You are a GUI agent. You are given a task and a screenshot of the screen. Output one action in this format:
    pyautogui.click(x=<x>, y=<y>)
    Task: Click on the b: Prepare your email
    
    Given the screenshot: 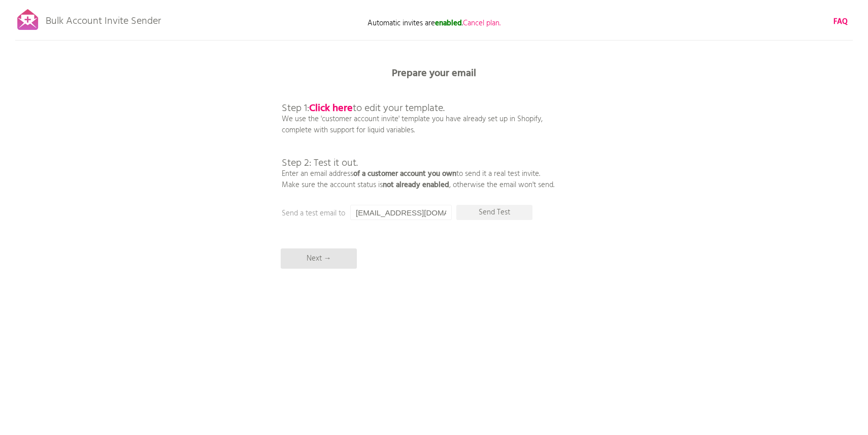 What is the action you would take?
    pyautogui.click(x=434, y=73)
    